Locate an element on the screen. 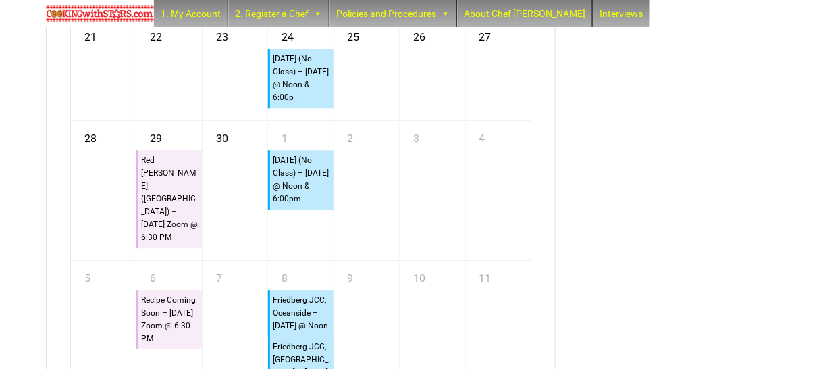 Image resolution: width=821 pixels, height=369 pixels. a: September 23, 2025 is located at coordinates (222, 34).